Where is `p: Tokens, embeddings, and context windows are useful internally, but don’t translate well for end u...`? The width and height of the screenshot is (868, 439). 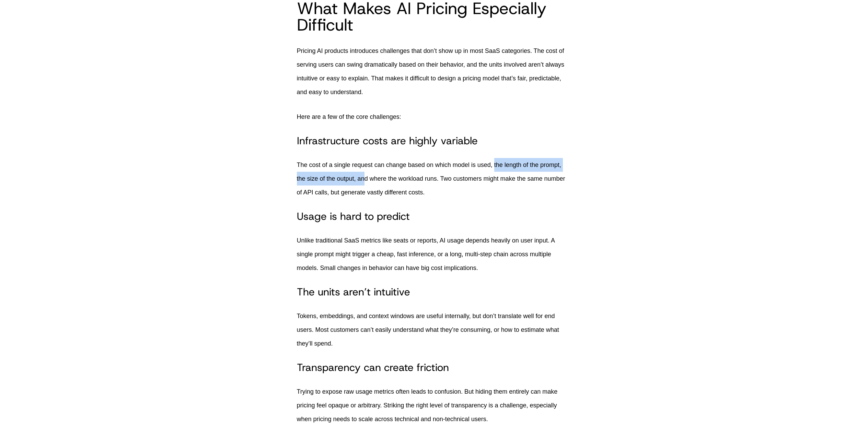 p: Tokens, embeddings, and context windows are useful internally, but don’t translate well for end u... is located at coordinates (434, 330).